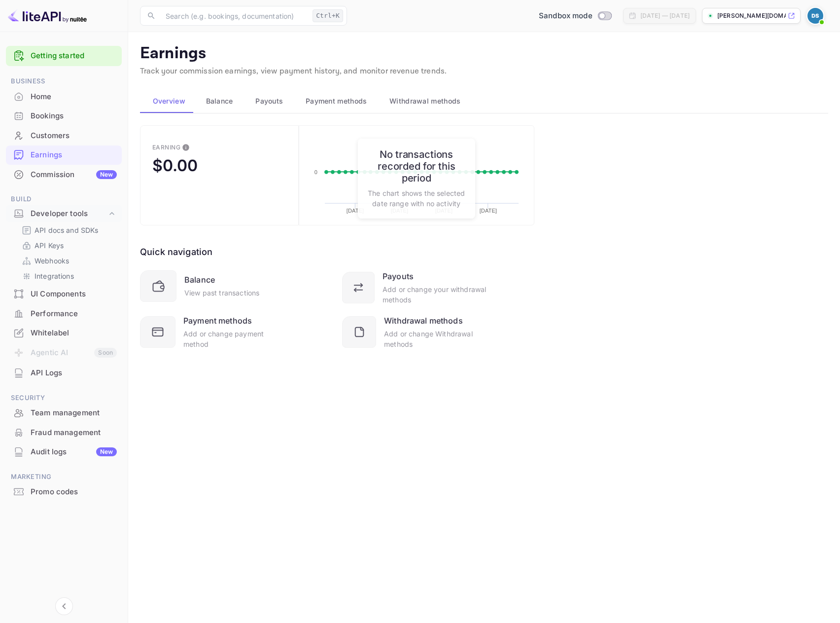  I want to click on a: Earnings, so click(63, 154).